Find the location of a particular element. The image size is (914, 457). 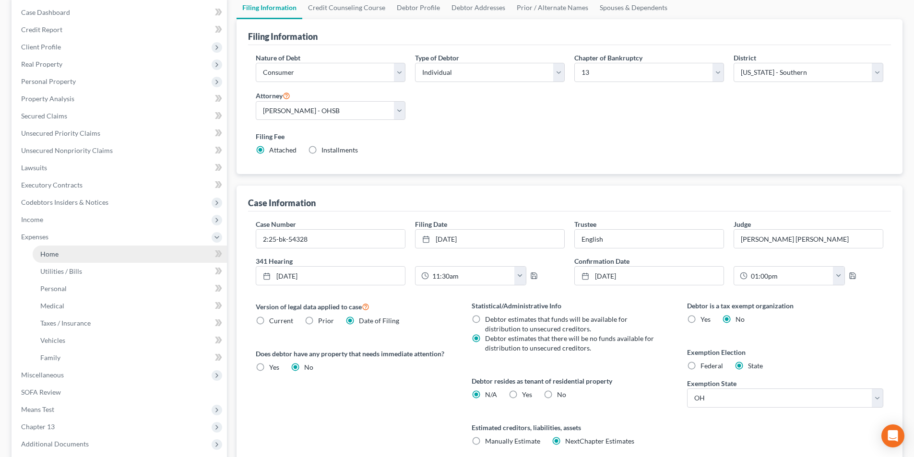

label: Filing Fee is located at coordinates (569, 136).